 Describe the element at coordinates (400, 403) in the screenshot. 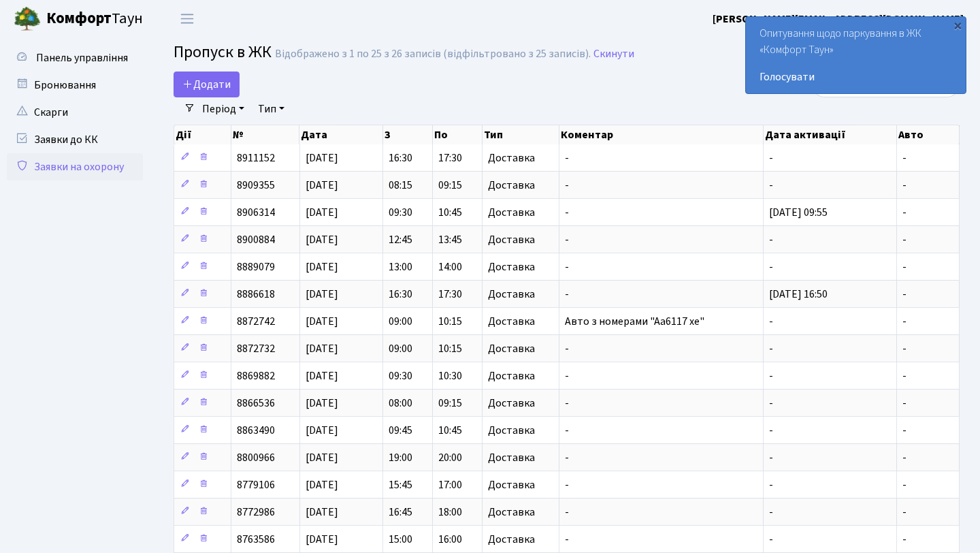

I see `span: 08:00` at that location.